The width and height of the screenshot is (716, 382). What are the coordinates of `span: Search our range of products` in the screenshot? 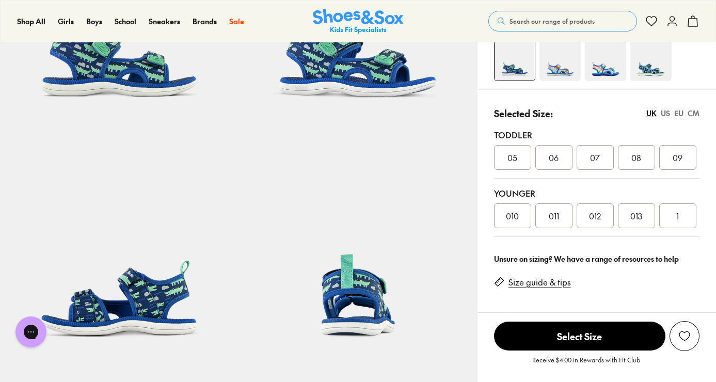 It's located at (552, 21).